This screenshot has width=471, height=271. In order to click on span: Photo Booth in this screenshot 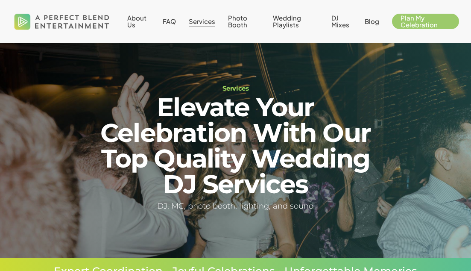, I will do `click(237, 21)`.